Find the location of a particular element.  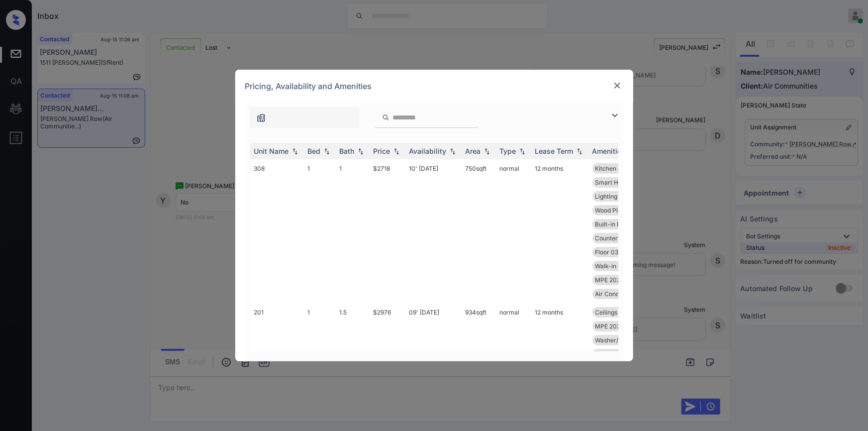

td: normal is located at coordinates (513, 231).